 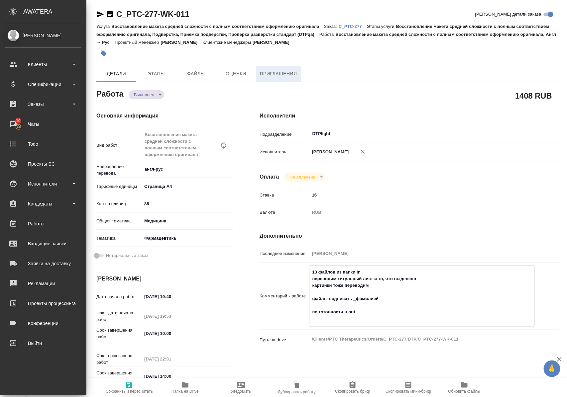 What do you see at coordinates (43, 164) in the screenshot?
I see `div: Проекты SC` at bounding box center [43, 164].